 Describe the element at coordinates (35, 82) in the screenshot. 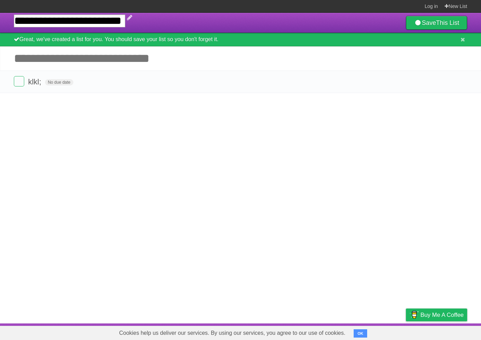

I see `span: klkl;` at that location.